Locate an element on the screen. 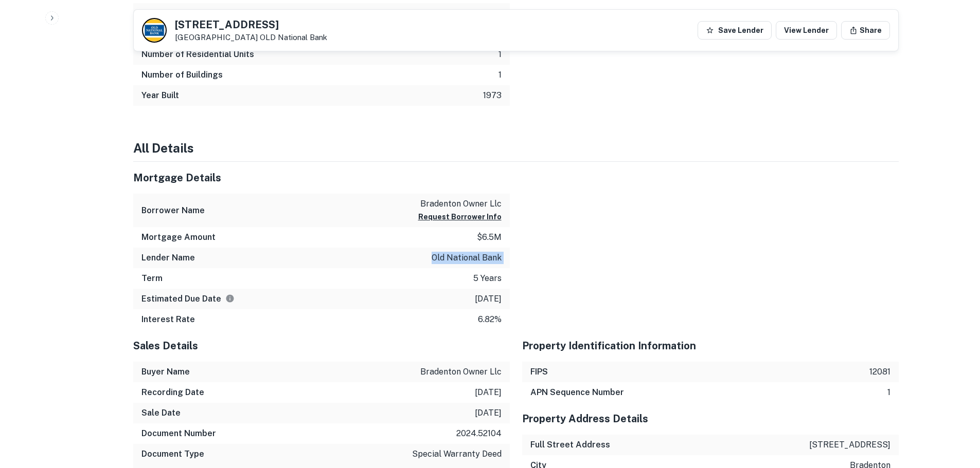  h6: Term is located at coordinates (152, 278).